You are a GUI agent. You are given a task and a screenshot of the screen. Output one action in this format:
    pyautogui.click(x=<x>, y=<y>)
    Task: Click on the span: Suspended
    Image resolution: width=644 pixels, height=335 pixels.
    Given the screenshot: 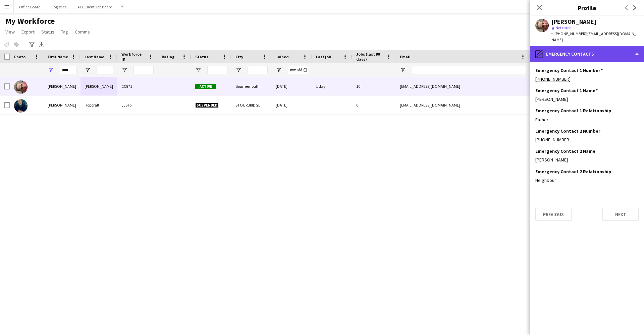 What is the action you would take?
    pyautogui.click(x=207, y=105)
    